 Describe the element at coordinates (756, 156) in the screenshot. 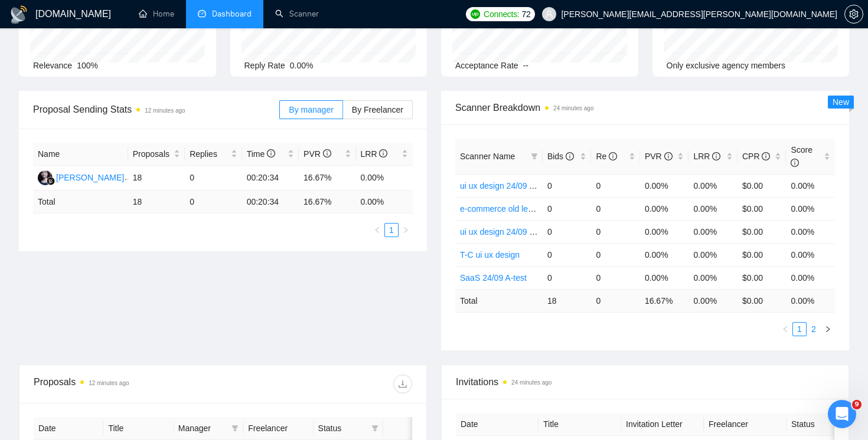

I see `span: CPR` at that location.